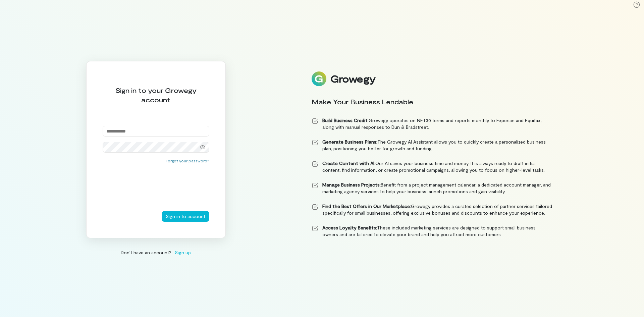 The width and height of the screenshot is (644, 317). What do you see at coordinates (432, 102) in the screenshot?
I see `div: Make Your Business Lendable` at bounding box center [432, 102].